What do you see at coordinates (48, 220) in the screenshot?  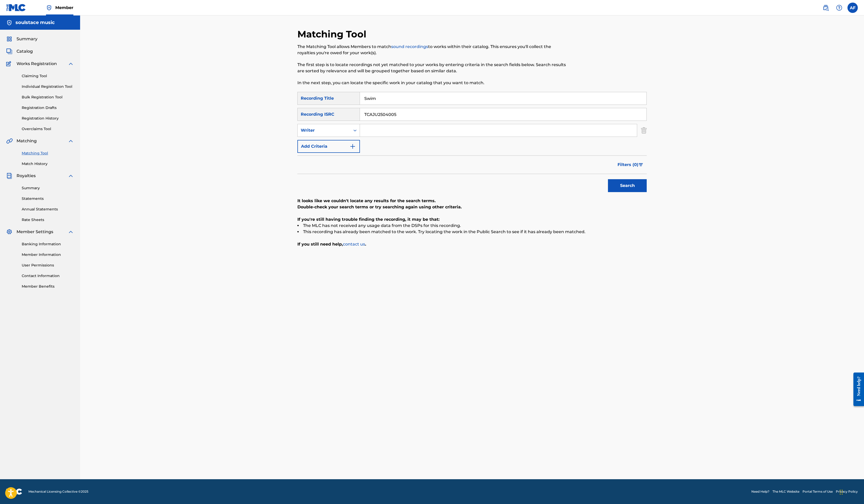 I see `a: Rate Sheets` at bounding box center [48, 220].